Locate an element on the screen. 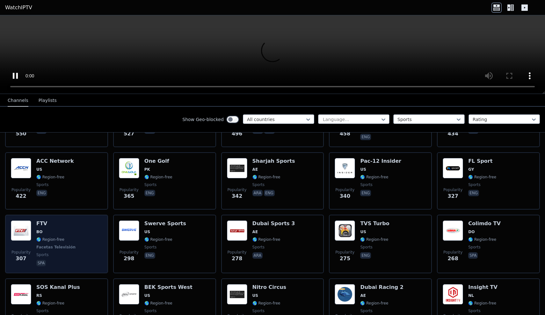 This screenshot has width=545, height=315. a: WatchIPTV is located at coordinates (18, 8).